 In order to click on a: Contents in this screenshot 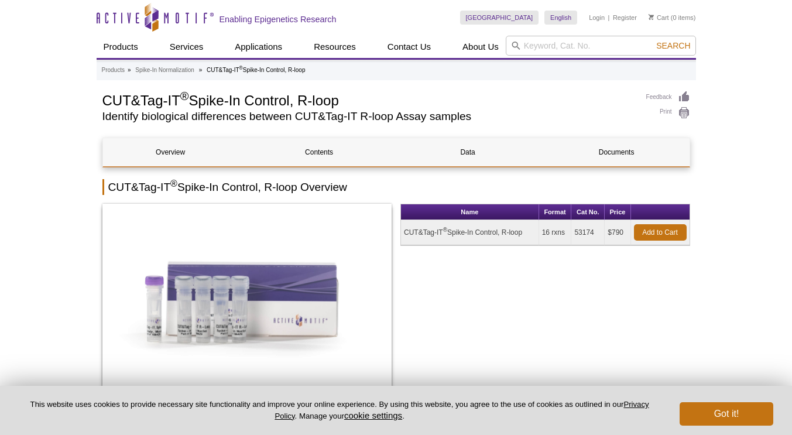, I will do `click(319, 152)`.